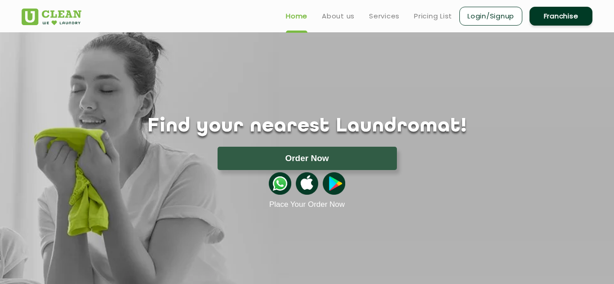 The image size is (614, 284). What do you see at coordinates (307, 159) in the screenshot?
I see `button: Order Now` at bounding box center [307, 159].